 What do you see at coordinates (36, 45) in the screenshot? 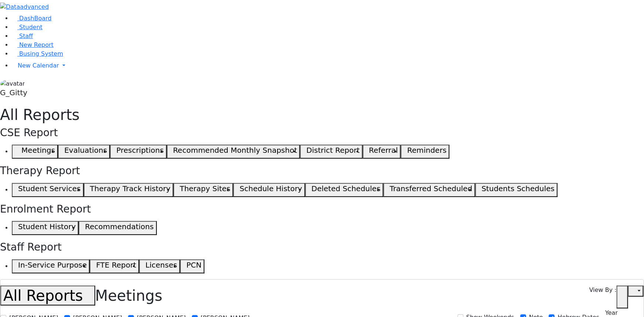
I see `span: New Report` at bounding box center [36, 45].